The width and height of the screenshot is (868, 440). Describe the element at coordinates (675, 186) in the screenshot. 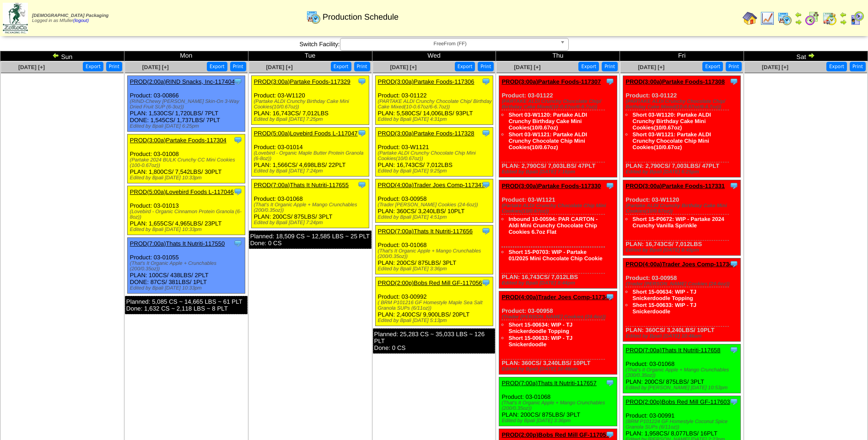

I see `a: PROD(3:00a)Partake Foods-117331` at that location.